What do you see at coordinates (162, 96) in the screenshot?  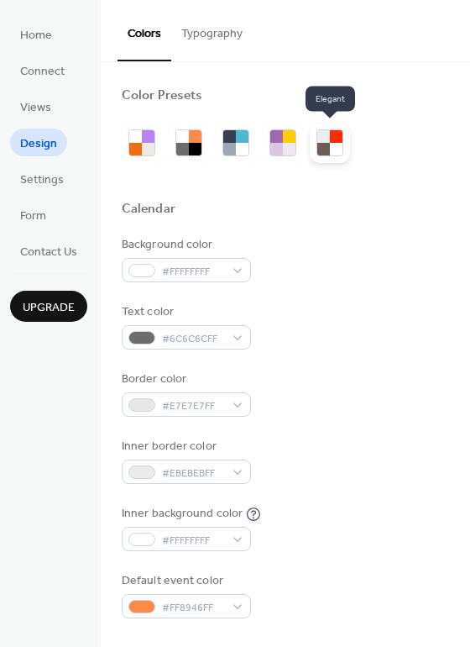 I see `div: Color Presets` at bounding box center [162, 96].